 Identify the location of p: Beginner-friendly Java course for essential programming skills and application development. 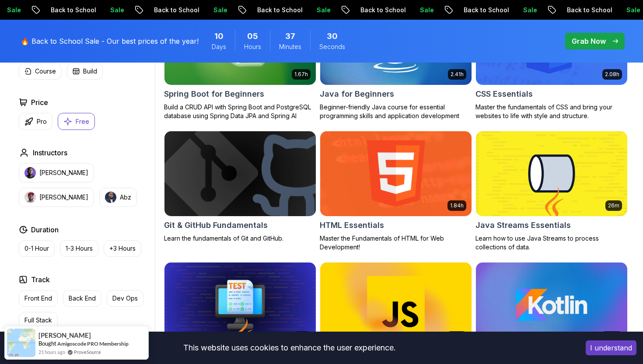
(396, 112).